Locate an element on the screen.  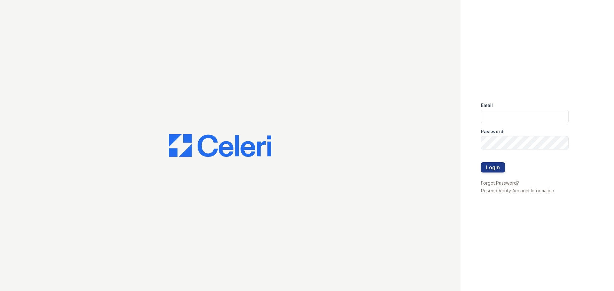
a: Resend Verify Account Information is located at coordinates (518, 191).